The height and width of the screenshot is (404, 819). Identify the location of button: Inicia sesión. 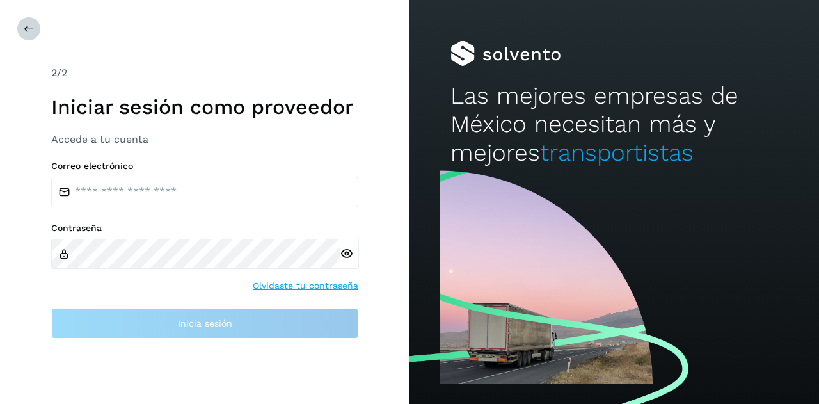
(205, 323).